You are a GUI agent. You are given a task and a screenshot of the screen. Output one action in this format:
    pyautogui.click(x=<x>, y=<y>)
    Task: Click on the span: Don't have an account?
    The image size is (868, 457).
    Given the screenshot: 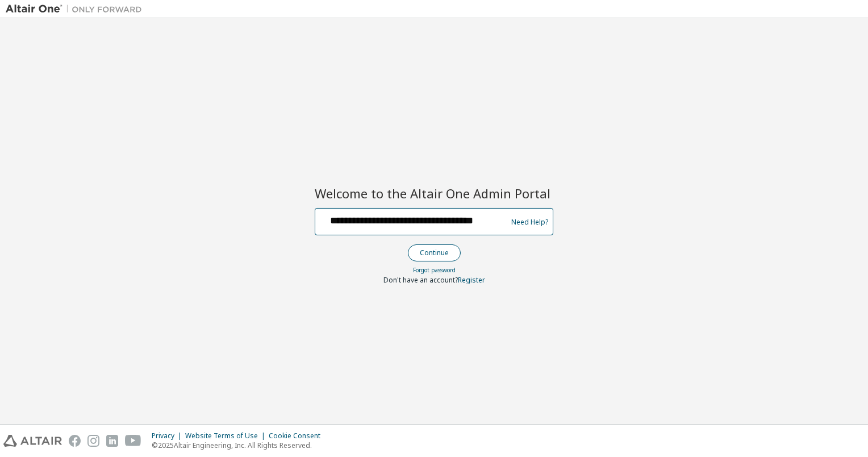 What is the action you would take?
    pyautogui.click(x=420, y=279)
    